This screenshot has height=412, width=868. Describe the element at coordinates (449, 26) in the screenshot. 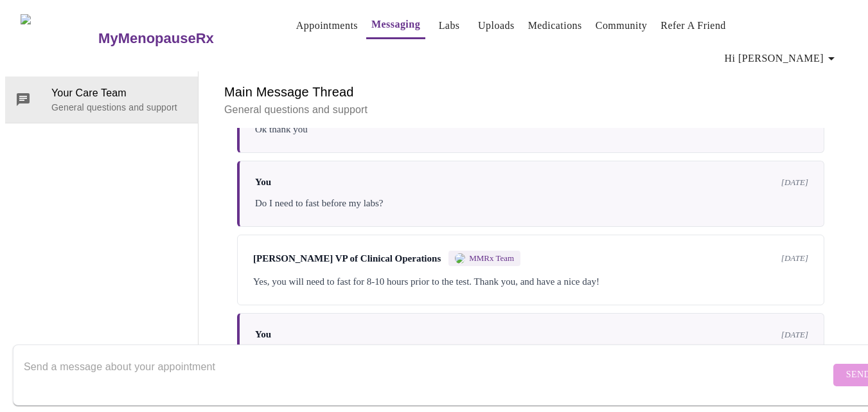

I see `button: Labs` at that location.